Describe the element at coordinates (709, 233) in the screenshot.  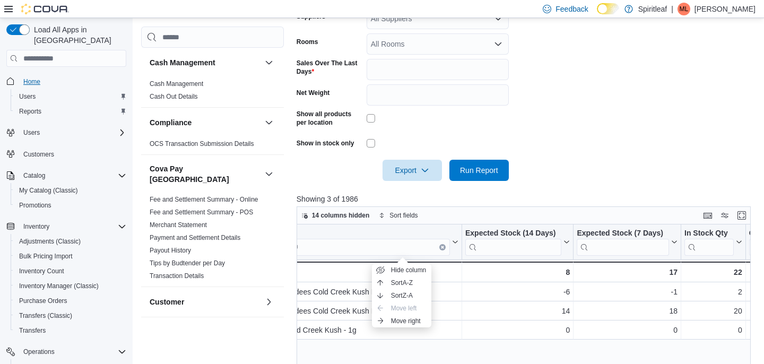
I see `div: In Stock Qty` at that location.